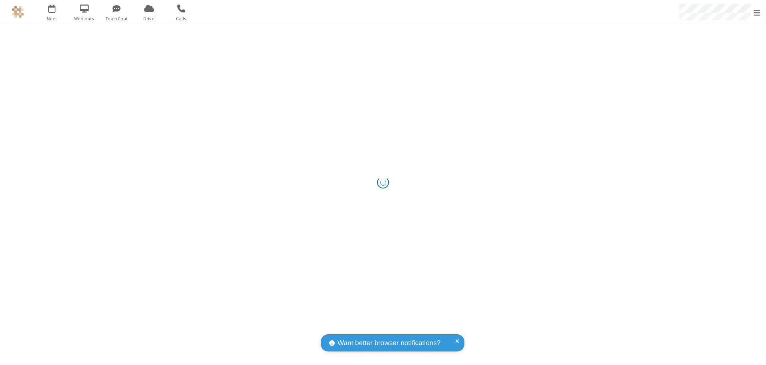 The width and height of the screenshot is (766, 365). Describe the element at coordinates (52, 19) in the screenshot. I see `span: Meet` at that location.